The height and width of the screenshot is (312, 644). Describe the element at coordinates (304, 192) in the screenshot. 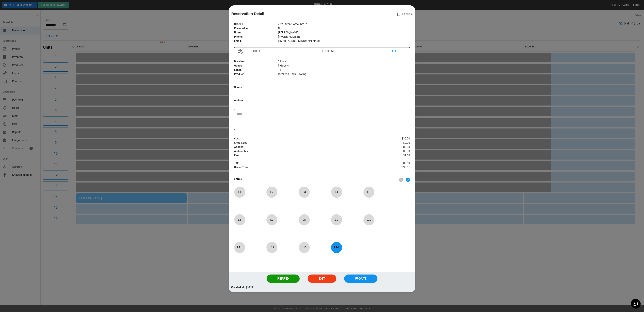

I see `p: L 3` at that location.